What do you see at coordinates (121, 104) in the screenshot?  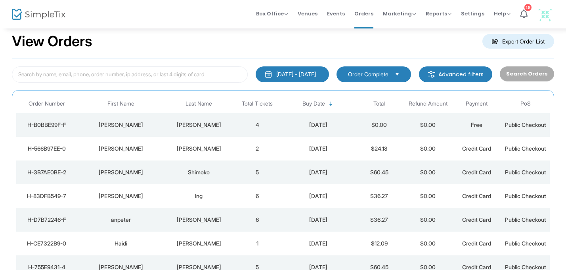 I see `span: First Name` at bounding box center [121, 104].